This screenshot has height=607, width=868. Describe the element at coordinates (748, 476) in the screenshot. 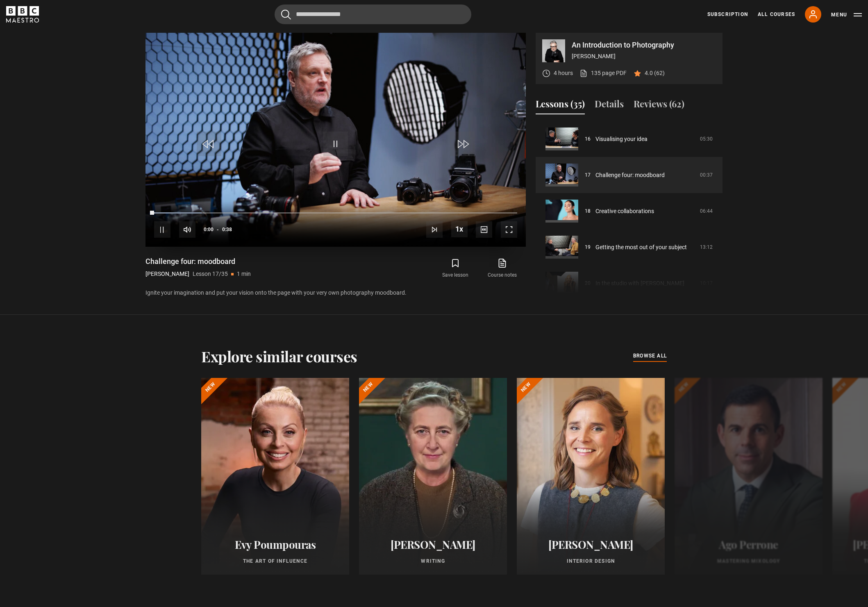

I see `a: Ago Perrone Mastering Mixology New` at that location.